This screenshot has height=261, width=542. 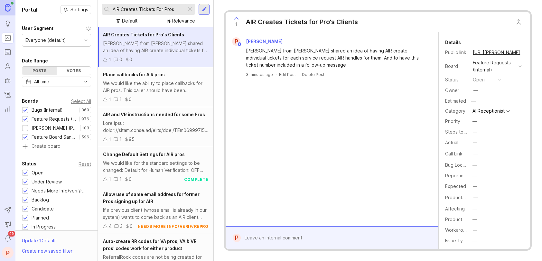 I want to click on div: complete, so click(x=196, y=179).